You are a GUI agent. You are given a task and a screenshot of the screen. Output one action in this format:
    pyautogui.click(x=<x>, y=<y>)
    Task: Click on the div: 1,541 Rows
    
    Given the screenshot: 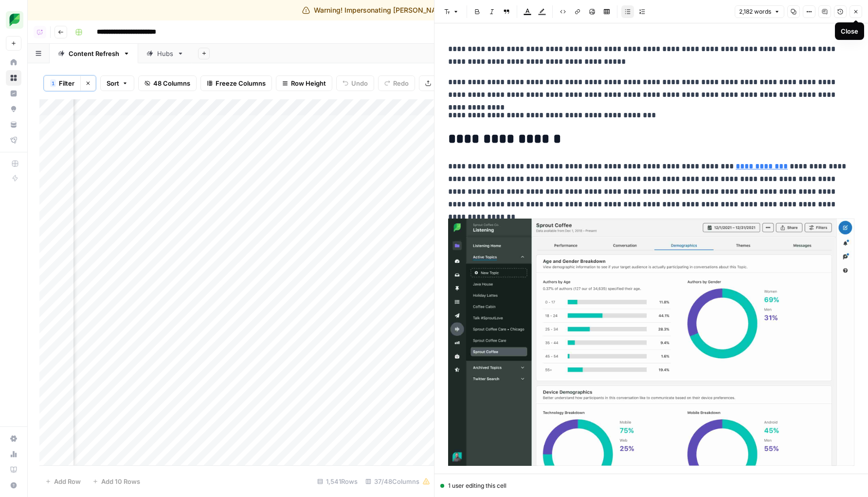 What is the action you would take?
    pyautogui.click(x=337, y=482)
    